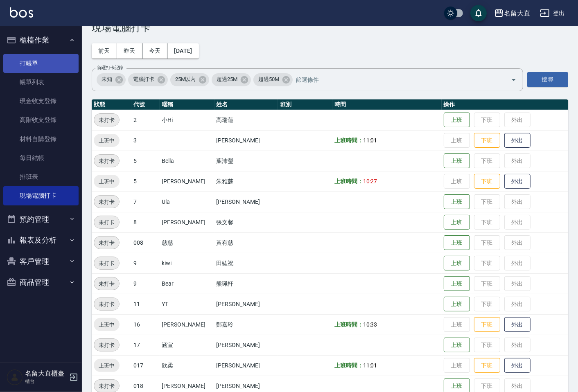 The height and width of the screenshot is (392, 578). I want to click on button: 前天, so click(104, 51).